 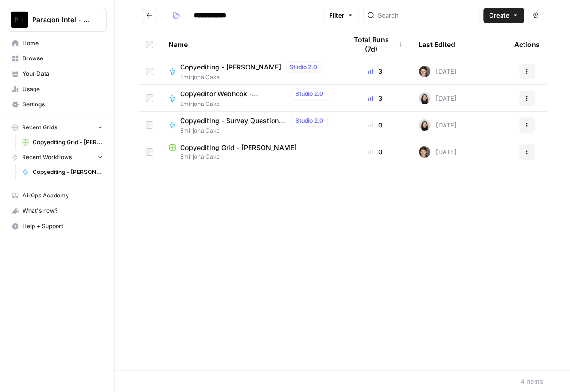 What do you see at coordinates (62, 105) in the screenshot?
I see `span: Settings` at bounding box center [62, 105].